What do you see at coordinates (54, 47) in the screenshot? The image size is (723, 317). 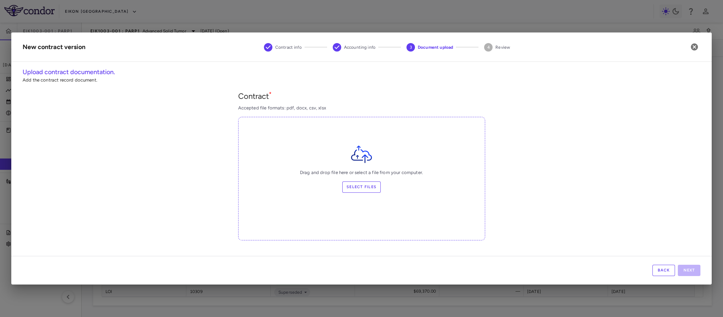 I see `div: New contract version` at bounding box center [54, 47].